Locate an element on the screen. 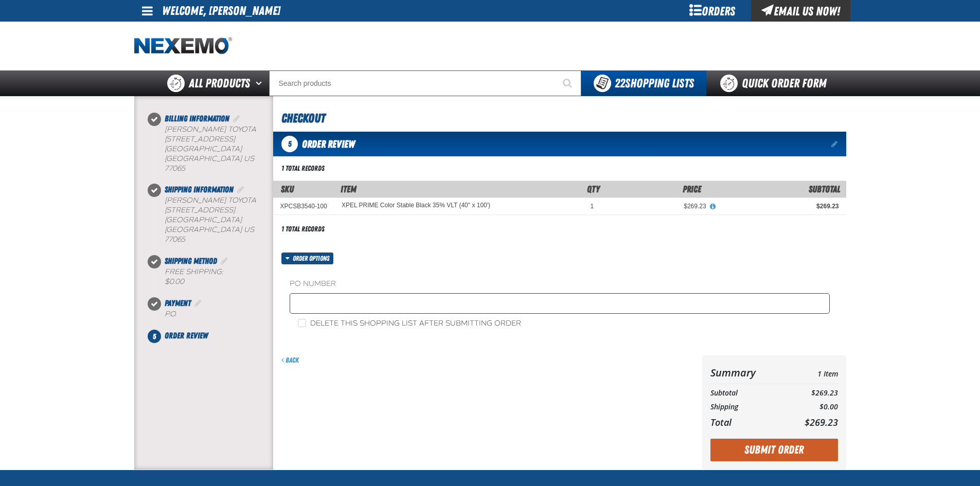 The width and height of the screenshot is (980, 486). li: Billing Information. Step 1 of 5. Completed is located at coordinates (214, 148).